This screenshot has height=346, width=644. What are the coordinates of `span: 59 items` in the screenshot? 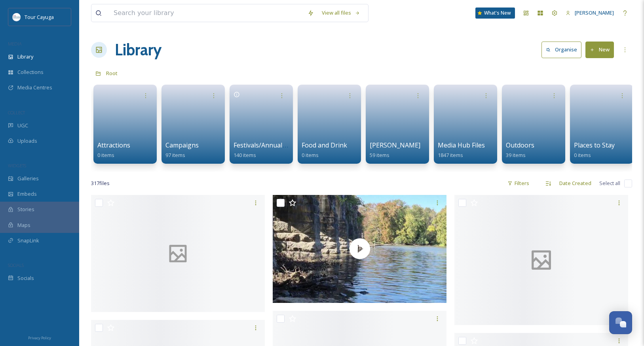 It's located at (380, 155).